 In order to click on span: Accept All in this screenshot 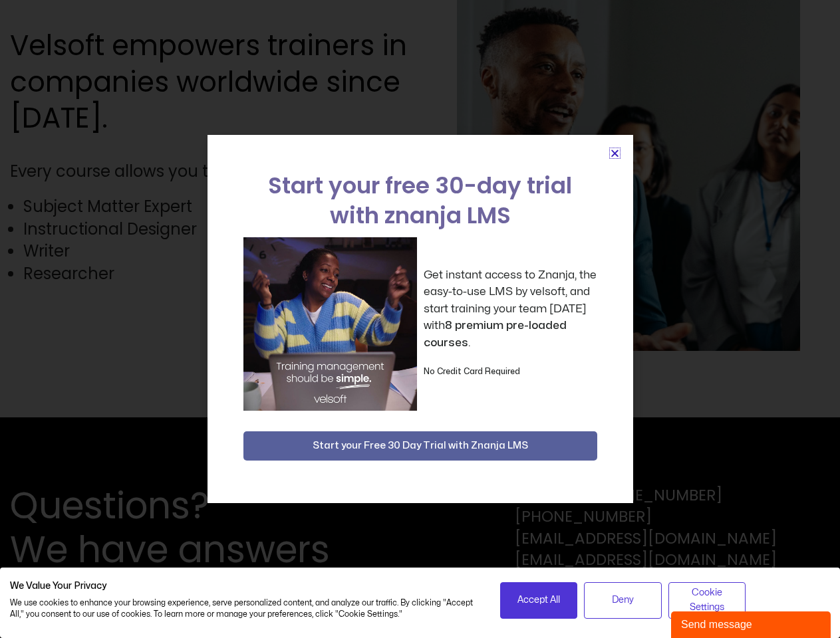, I will do `click(539, 600)`.